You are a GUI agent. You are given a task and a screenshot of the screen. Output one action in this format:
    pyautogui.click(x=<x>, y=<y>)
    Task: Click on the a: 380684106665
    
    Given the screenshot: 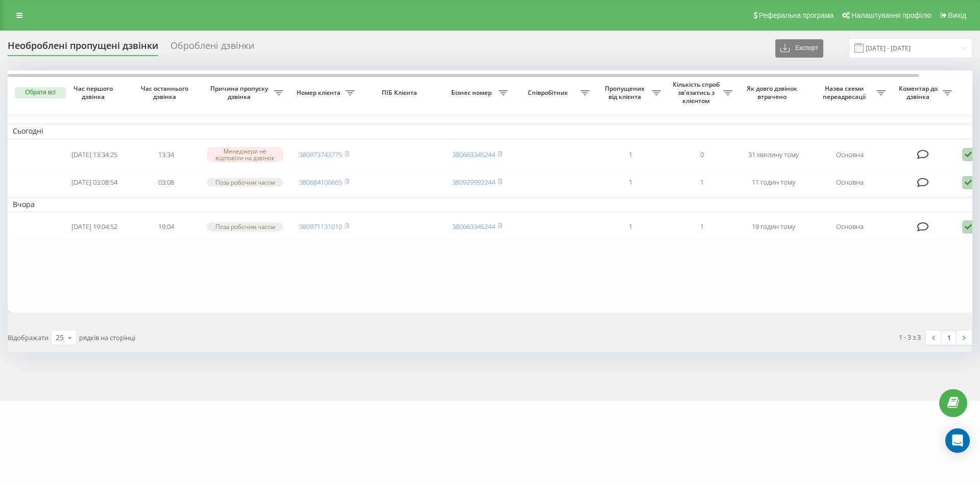 What is the action you would take?
    pyautogui.click(x=321, y=182)
    